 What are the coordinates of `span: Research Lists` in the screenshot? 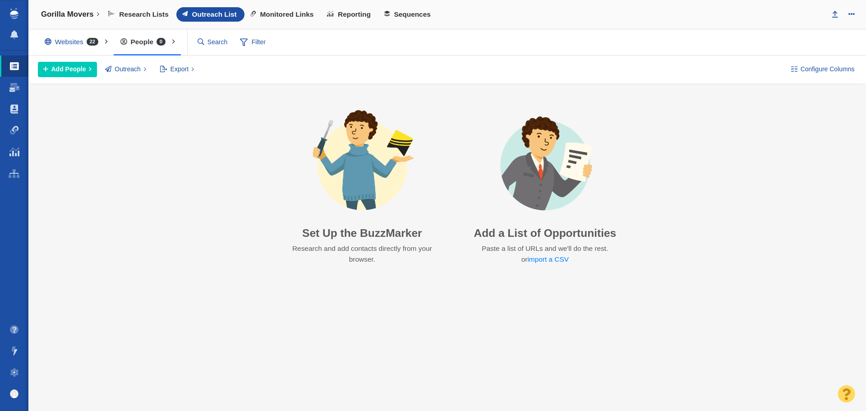 It's located at (144, 14).